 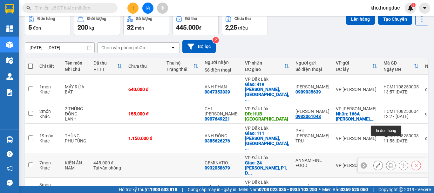 I want to click on div: 0932061048, so click(x=308, y=116).